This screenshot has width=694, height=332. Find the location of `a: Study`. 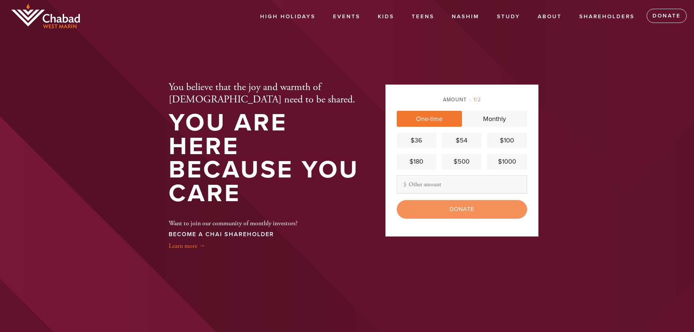

a: Study is located at coordinates (509, 17).